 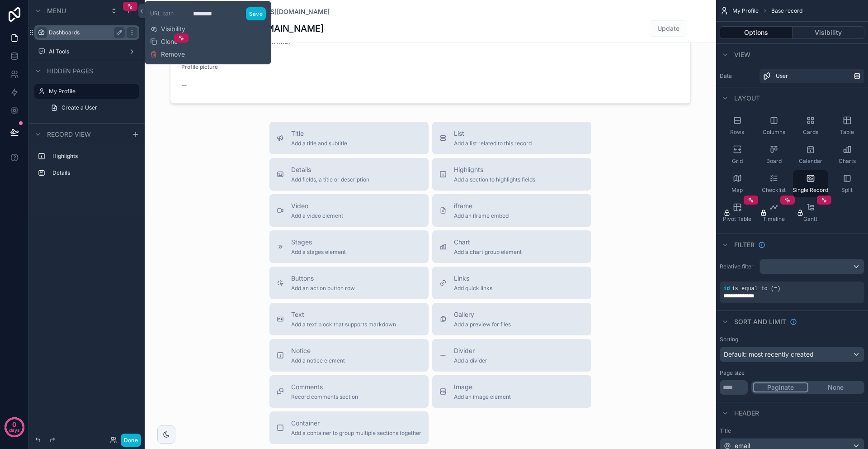 I want to click on span: Gantt, so click(x=810, y=219).